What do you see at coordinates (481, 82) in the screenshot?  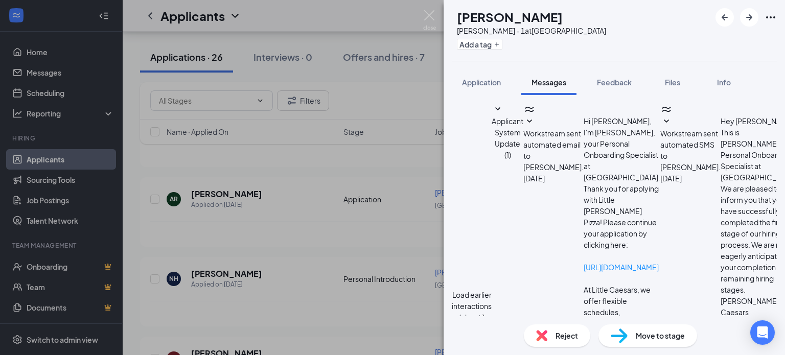 I see `span: Application` at bounding box center [481, 82].